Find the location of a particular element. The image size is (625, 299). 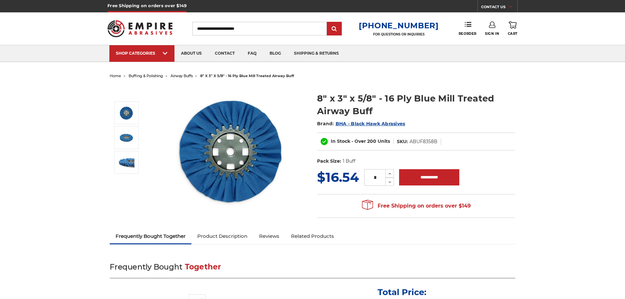

p: FOR QUESTIONS OR INQUIRIES is located at coordinates (399, 34).